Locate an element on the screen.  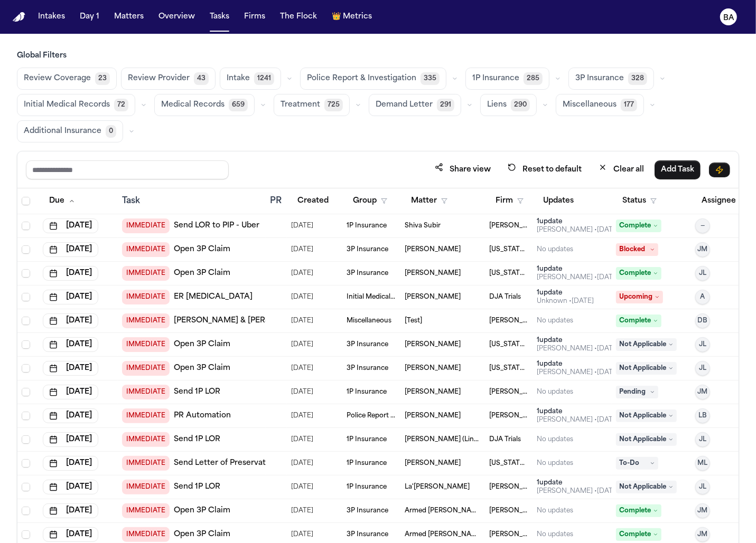
span: Initial Medical Records is located at coordinates (67, 105).